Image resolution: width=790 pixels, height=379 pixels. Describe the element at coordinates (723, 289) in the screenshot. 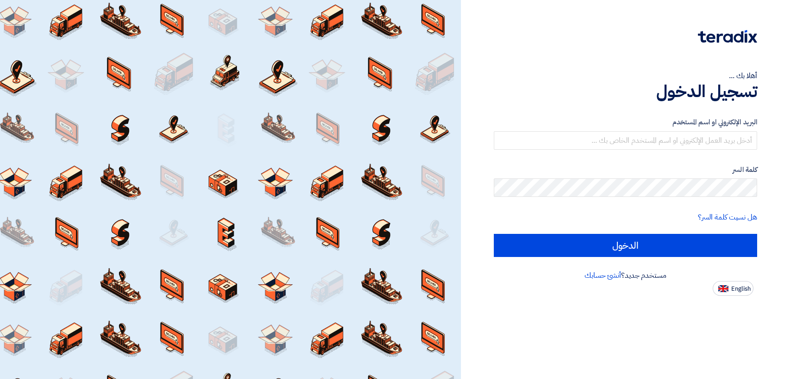

I see `img: en-US.png` at that location.